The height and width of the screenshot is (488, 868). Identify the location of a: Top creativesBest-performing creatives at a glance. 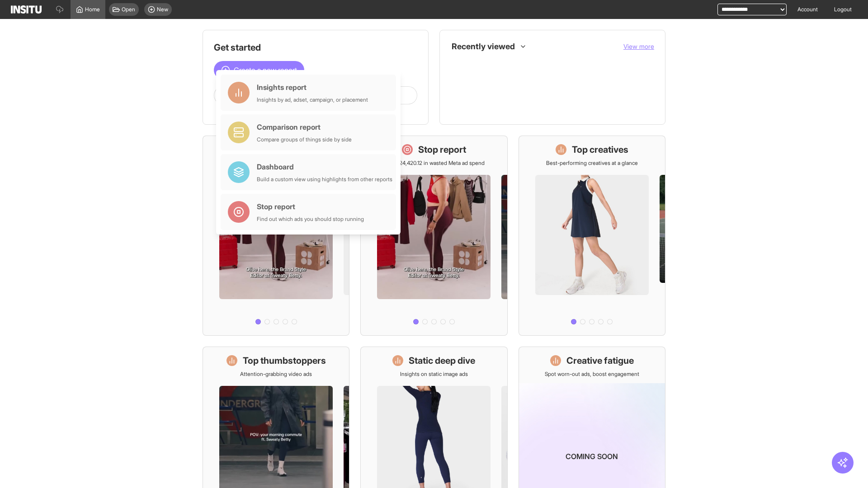
(592, 235).